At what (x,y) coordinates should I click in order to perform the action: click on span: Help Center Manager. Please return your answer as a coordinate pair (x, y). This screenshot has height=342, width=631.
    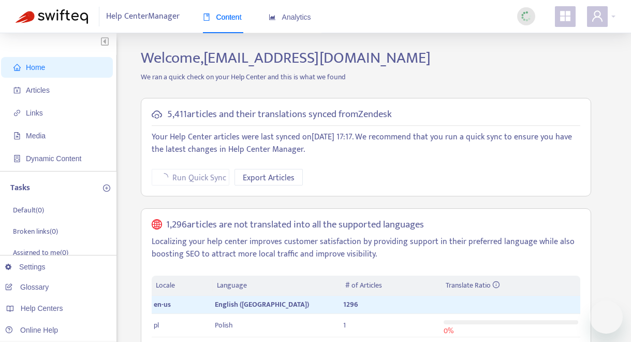
    Looking at the image, I should click on (143, 17).